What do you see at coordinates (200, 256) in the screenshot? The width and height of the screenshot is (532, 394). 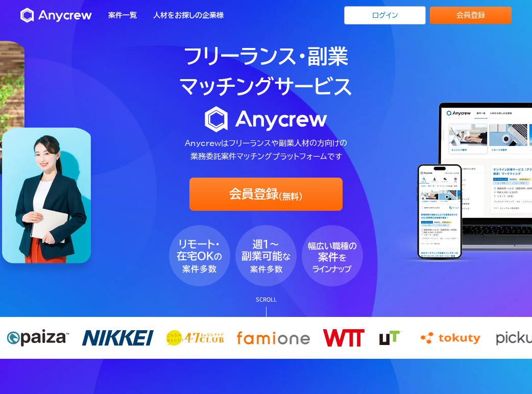 I see `img: fv_bubble1` at bounding box center [200, 256].